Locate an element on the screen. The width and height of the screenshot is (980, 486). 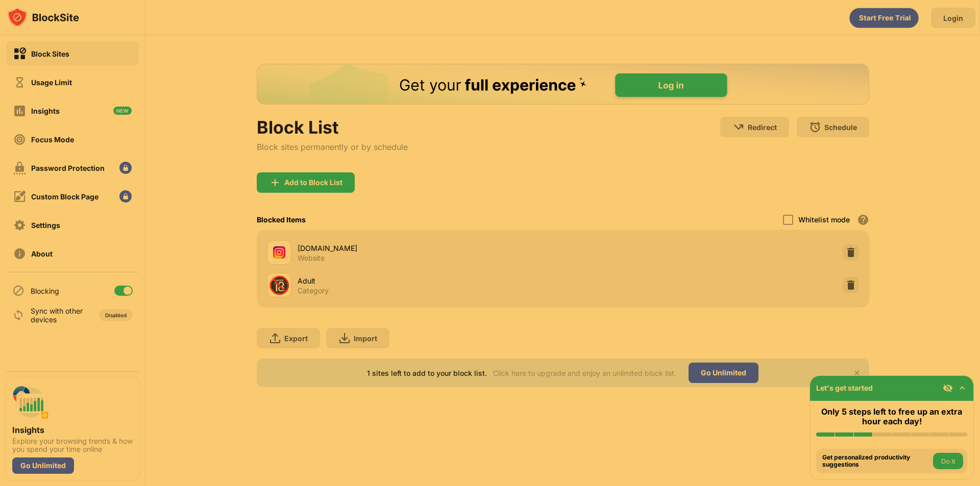
div: Password Protection is located at coordinates (68, 168).